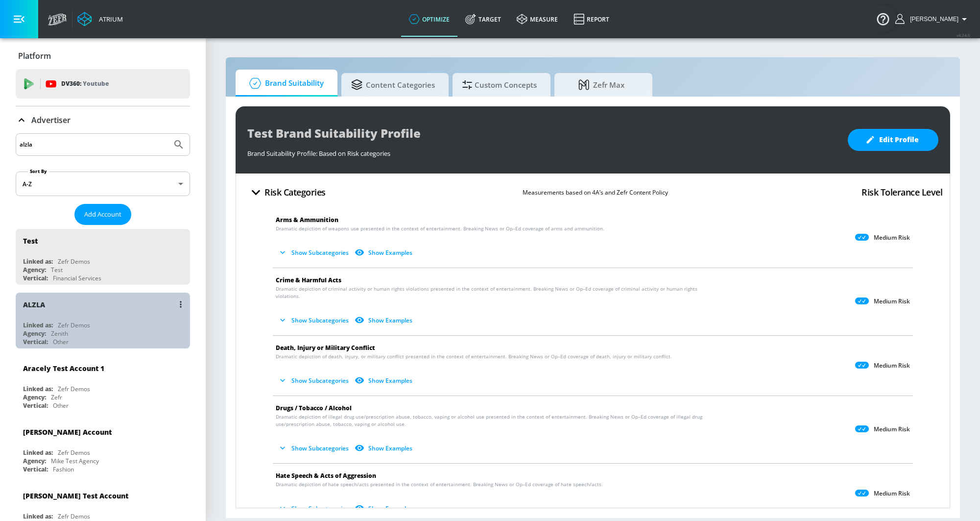 This screenshot has width=980, height=521. What do you see at coordinates (100, 19) in the screenshot?
I see `a: Atrium` at bounding box center [100, 19].